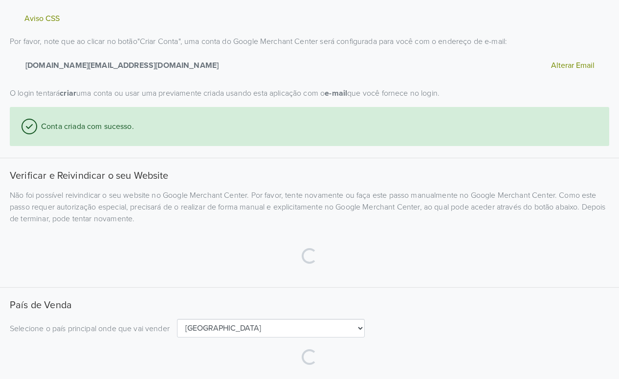  What do you see at coordinates (309, 93) in the screenshot?
I see `p: O login tentará uma conta ou usar uma previamente criada usando esta aplicação com o que você for...` at bounding box center [309, 93].